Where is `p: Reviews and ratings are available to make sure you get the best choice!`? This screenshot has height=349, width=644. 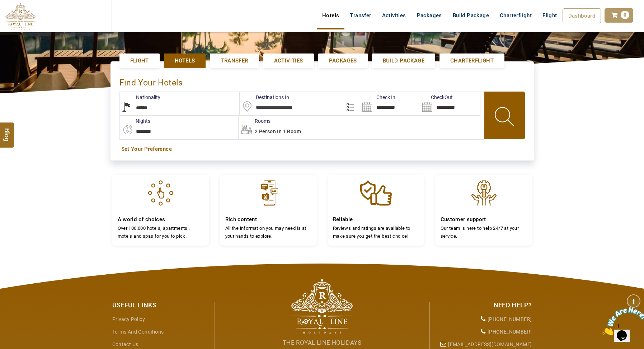
p: Reviews and ratings are available to make sure you get the best choice! is located at coordinates (376, 232).